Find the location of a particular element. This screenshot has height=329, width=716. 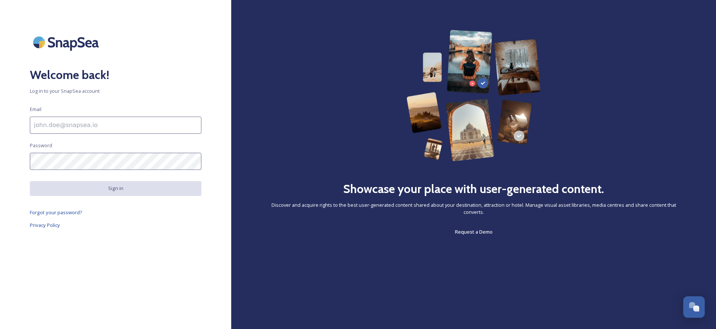

span: Discover and acquire rights to the best user-generated content shared about your destination, att... is located at coordinates (474, 209).